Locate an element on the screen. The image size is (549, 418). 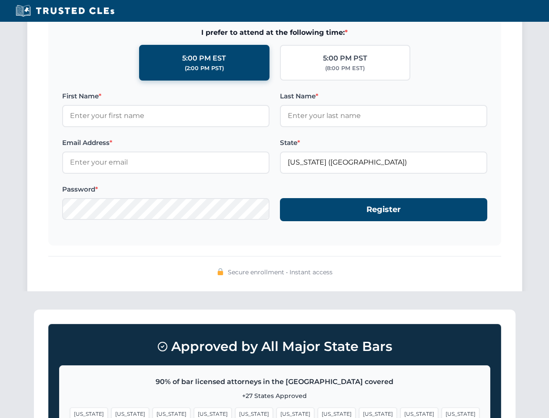
span: I prefer to attend at the following time: is located at coordinates (275, 33).